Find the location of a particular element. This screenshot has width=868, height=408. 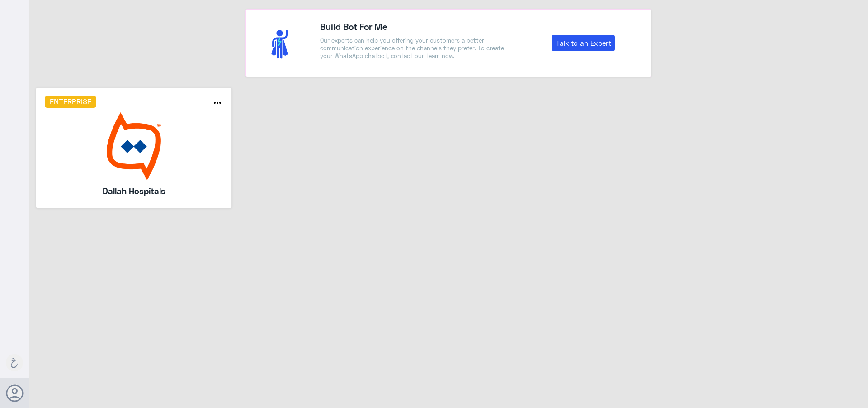

button: Avatar is located at coordinates (14, 393).